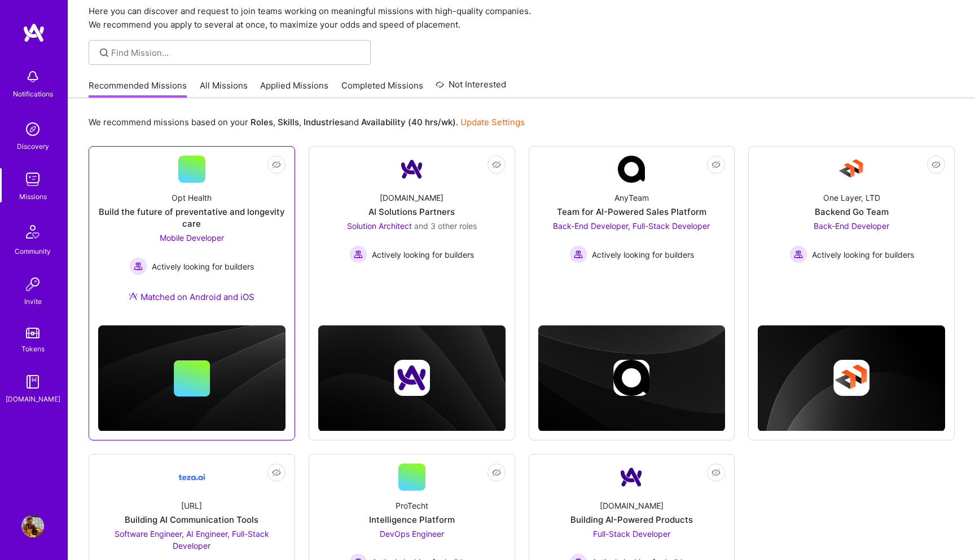  What do you see at coordinates (133, 296) in the screenshot?
I see `img: Ateam Purple Icon` at bounding box center [133, 296].